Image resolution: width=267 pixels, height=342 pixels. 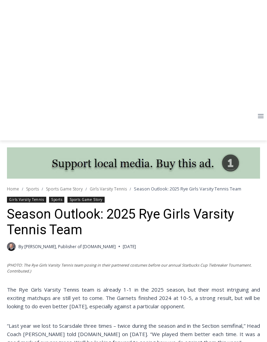 I want to click on span: Sports, so click(x=32, y=189).